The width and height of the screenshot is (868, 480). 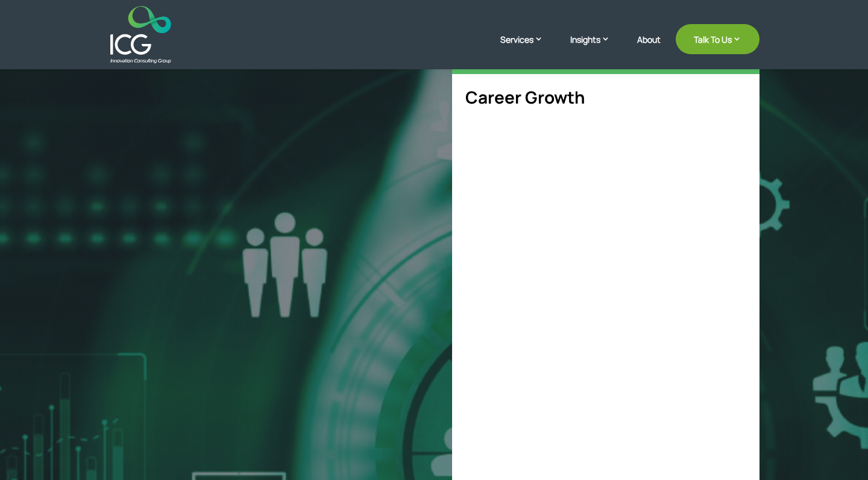 I want to click on h5: Career Growth, so click(x=606, y=100).